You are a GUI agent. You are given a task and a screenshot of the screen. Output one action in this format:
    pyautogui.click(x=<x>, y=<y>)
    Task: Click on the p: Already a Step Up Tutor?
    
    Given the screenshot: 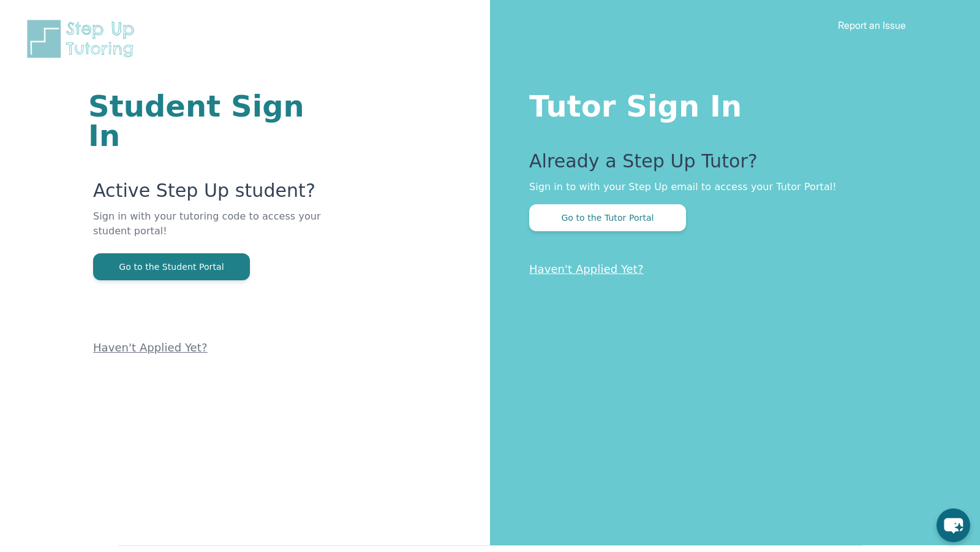 What is the action you would take?
    pyautogui.click(x=730, y=165)
    